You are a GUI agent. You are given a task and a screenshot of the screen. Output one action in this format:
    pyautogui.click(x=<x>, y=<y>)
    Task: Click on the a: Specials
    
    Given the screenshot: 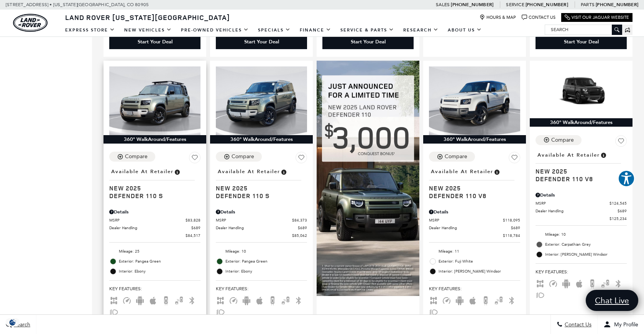 What is the action you would take?
    pyautogui.click(x=274, y=30)
    